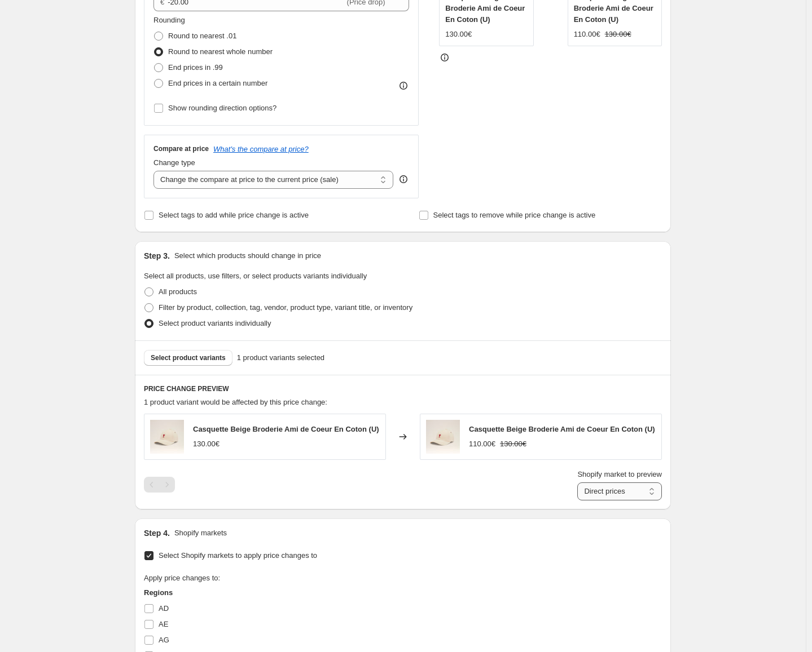 This screenshot has height=652, width=812. Describe the element at coordinates (157, 256) in the screenshot. I see `h2: Step 3.` at that location.